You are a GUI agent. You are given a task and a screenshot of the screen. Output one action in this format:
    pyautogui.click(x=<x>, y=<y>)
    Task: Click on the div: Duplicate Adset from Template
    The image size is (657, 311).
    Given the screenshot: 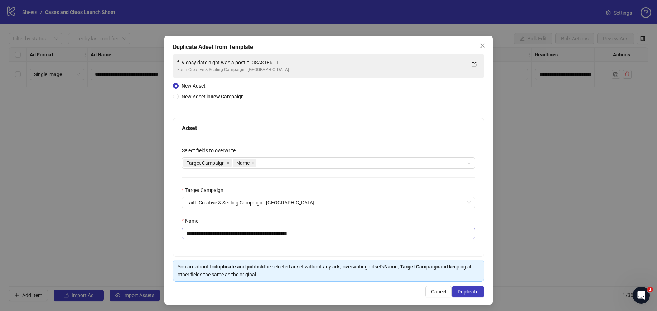 What is the action you would take?
    pyautogui.click(x=328, y=47)
    